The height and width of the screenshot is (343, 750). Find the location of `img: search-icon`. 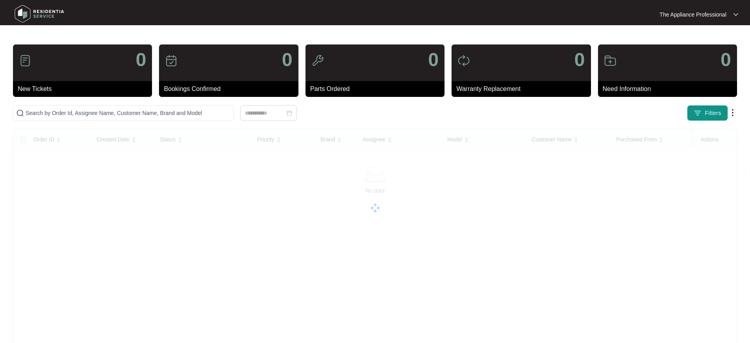

img: search-icon is located at coordinates (20, 113).